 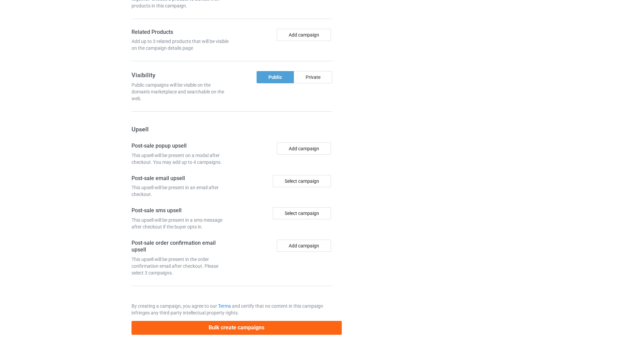 What do you see at coordinates (181, 191) in the screenshot?
I see `div: This upsell will be present in an email after checkout.` at bounding box center [181, 191].